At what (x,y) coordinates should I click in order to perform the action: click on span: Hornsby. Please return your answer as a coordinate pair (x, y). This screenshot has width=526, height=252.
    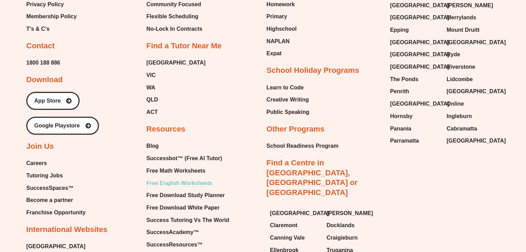
    Looking at the image, I should click on (401, 117).